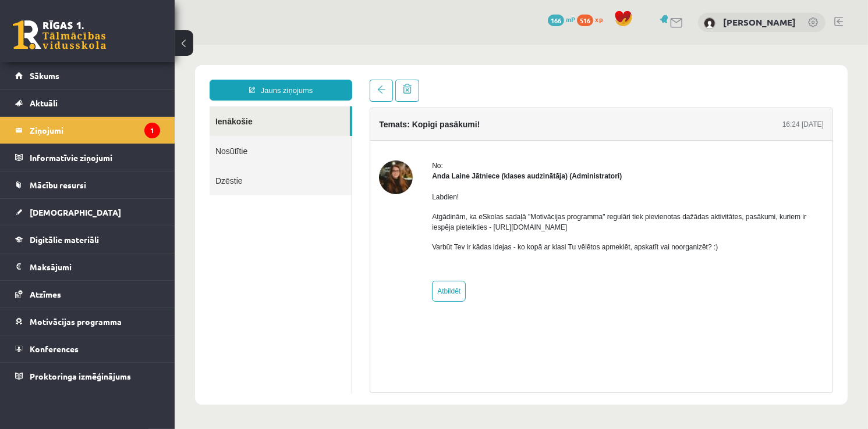 This screenshot has width=868, height=429. What do you see at coordinates (571, 19) in the screenshot?
I see `span: mP` at bounding box center [571, 19].